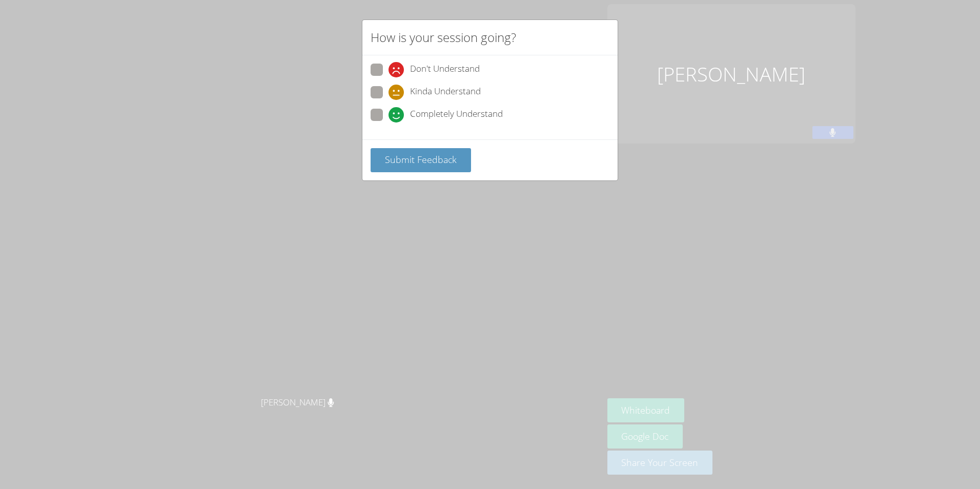  What do you see at coordinates (421, 160) in the screenshot?
I see `span: Submit Feedback` at bounding box center [421, 160].